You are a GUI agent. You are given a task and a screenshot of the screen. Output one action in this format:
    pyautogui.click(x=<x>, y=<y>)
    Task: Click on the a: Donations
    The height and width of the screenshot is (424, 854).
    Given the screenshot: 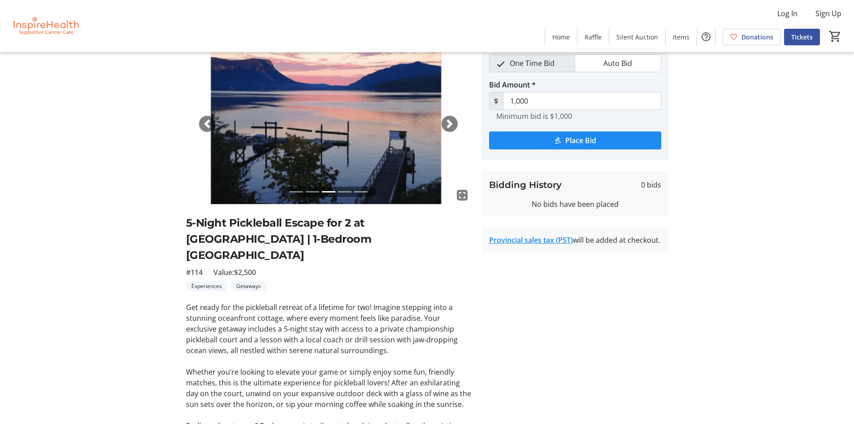 What is the action you would take?
    pyautogui.click(x=751, y=37)
    